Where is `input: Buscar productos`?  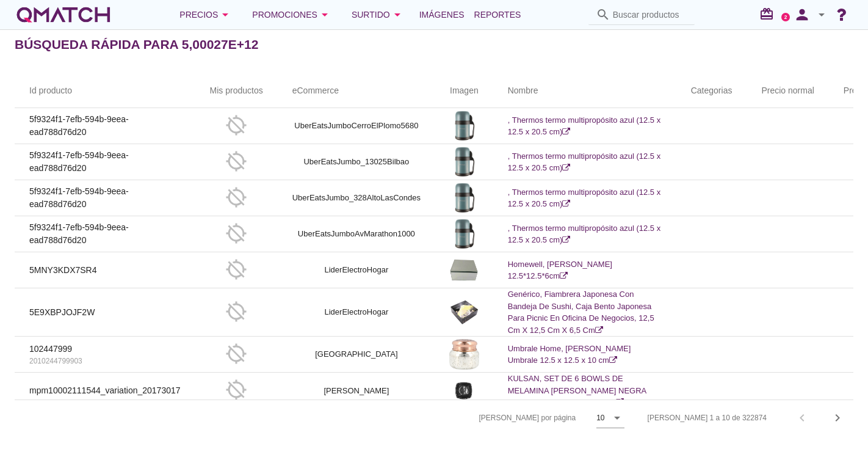 input: Buscar productos is located at coordinates (650, 14).